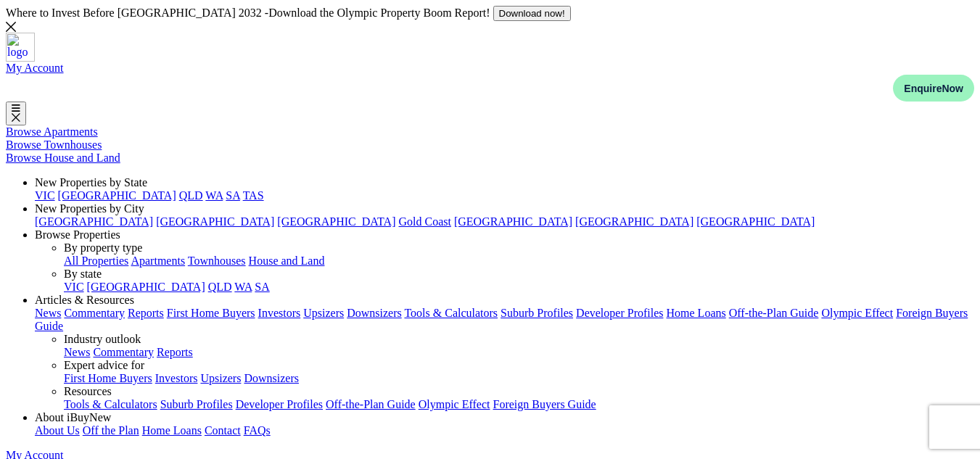  Describe the element at coordinates (91, 182) in the screenshot. I see `a: New Properties by State` at that location.